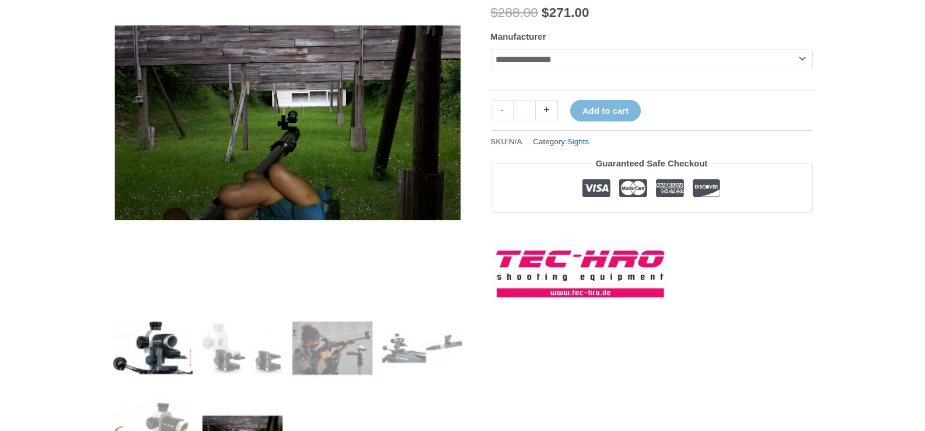 Image resolution: width=925 pixels, height=431 pixels. Describe the element at coordinates (578, 141) in the screenshot. I see `a: Sights` at that location.